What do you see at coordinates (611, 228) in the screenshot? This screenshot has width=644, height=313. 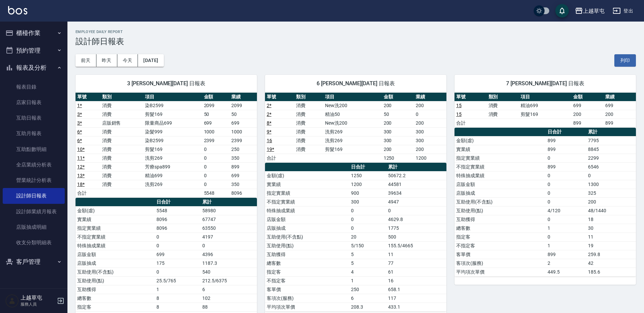 I see `td: 30` at bounding box center [611, 228].